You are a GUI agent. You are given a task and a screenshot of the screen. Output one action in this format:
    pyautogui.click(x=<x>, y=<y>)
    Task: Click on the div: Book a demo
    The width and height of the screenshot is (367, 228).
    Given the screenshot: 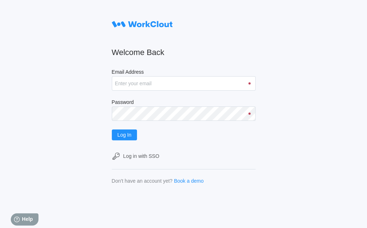 What is the action you would take?
    pyautogui.click(x=189, y=181)
    